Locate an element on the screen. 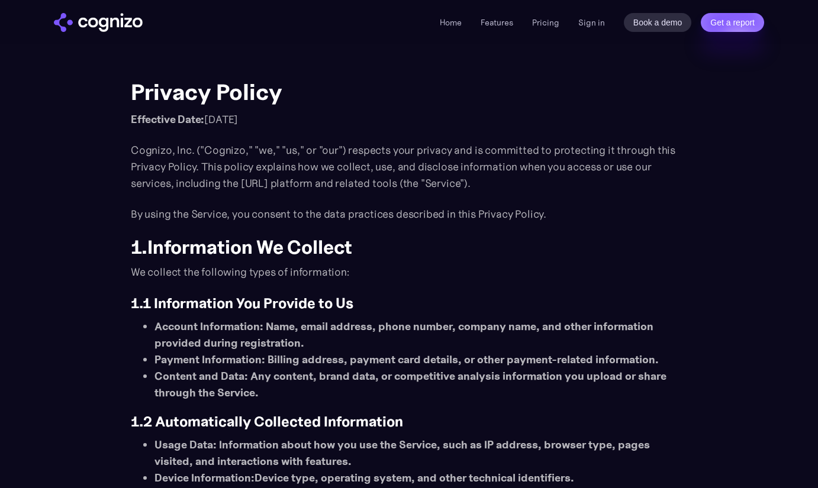 The height and width of the screenshot is (488, 818). p: By using the Service, you consent to the data practices described in this Privacy Policy. is located at coordinates (409, 214).